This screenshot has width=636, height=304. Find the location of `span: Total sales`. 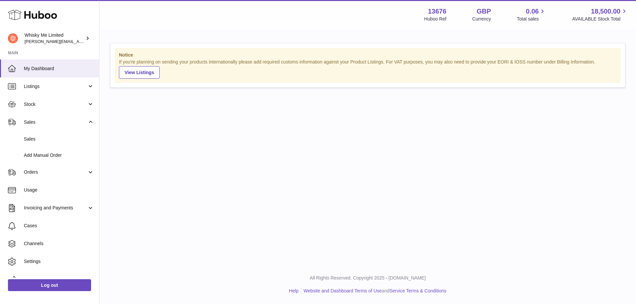

span: Total sales is located at coordinates (531, 19).